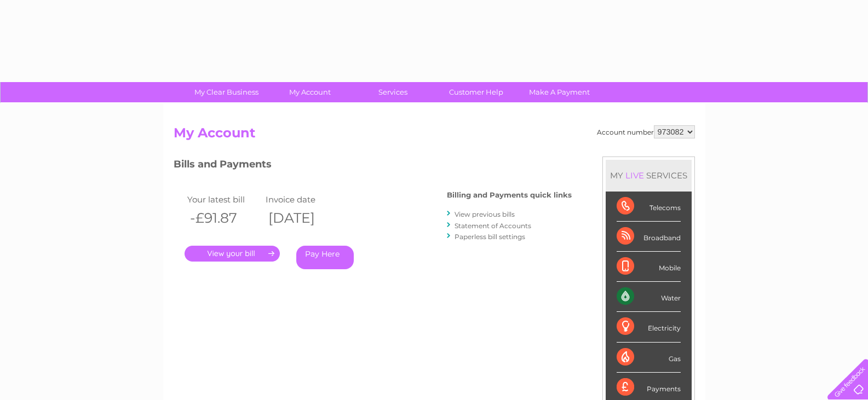 The height and width of the screenshot is (400, 868). Describe the element at coordinates (226, 92) in the screenshot. I see `a: My Clear Business` at that location.